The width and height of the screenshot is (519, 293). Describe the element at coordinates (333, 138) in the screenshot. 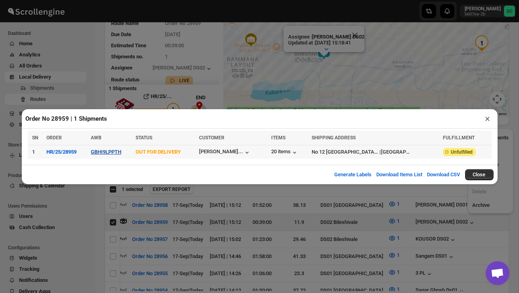

I see `span: SHIPPING ADDRESS` at that location.